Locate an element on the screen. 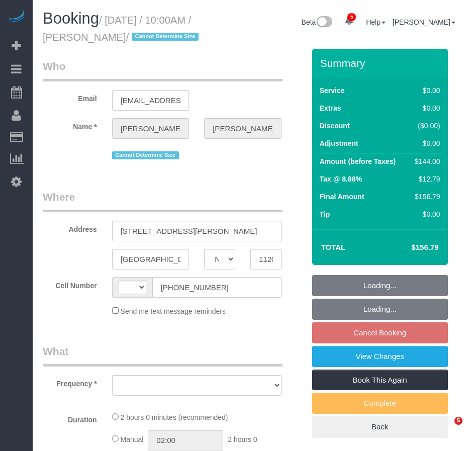 Image resolution: width=468 pixels, height=451 pixels. label: Tax @ 8.88% is located at coordinates (341, 179).